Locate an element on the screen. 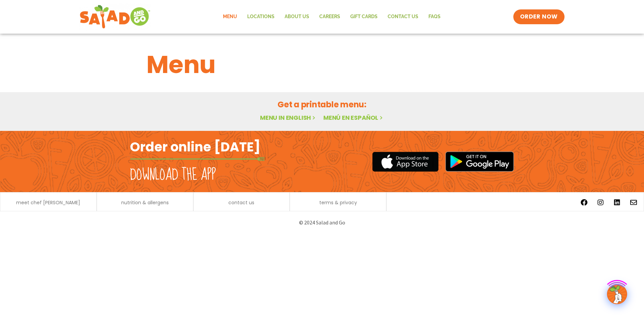  img: new-SAG-logo-768×292 is located at coordinates (115, 17).